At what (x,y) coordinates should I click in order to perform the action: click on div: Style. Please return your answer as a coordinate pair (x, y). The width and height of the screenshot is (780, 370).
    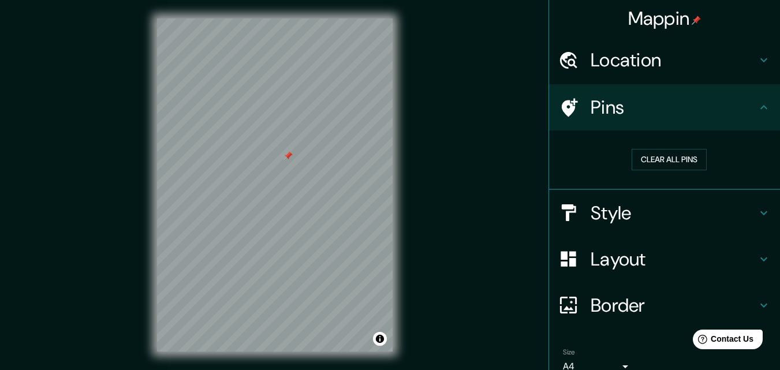
    Looking at the image, I should click on (664, 213).